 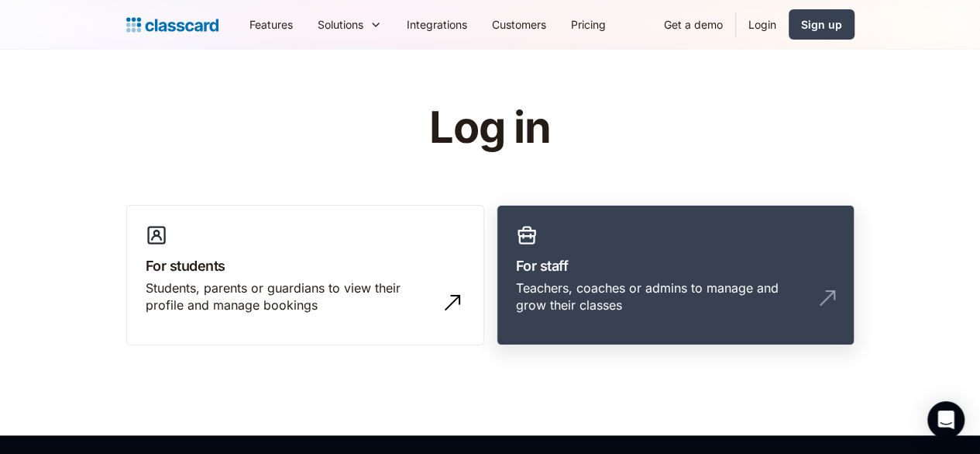 What do you see at coordinates (172, 25) in the screenshot?
I see `a: Logo` at bounding box center [172, 25].